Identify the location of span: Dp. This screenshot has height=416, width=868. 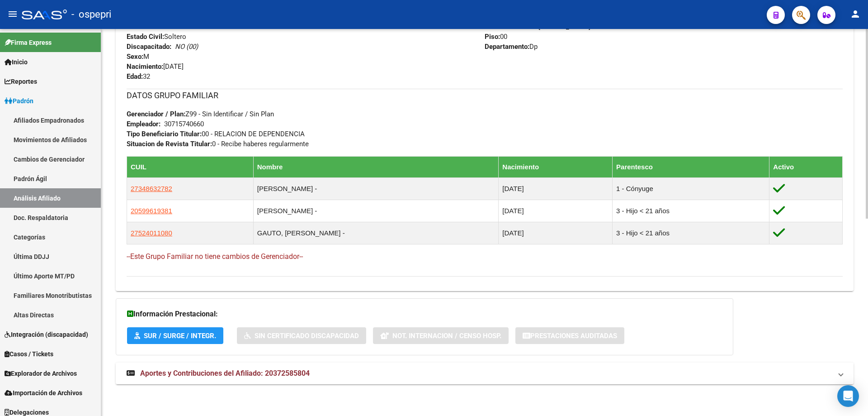
(511, 47).